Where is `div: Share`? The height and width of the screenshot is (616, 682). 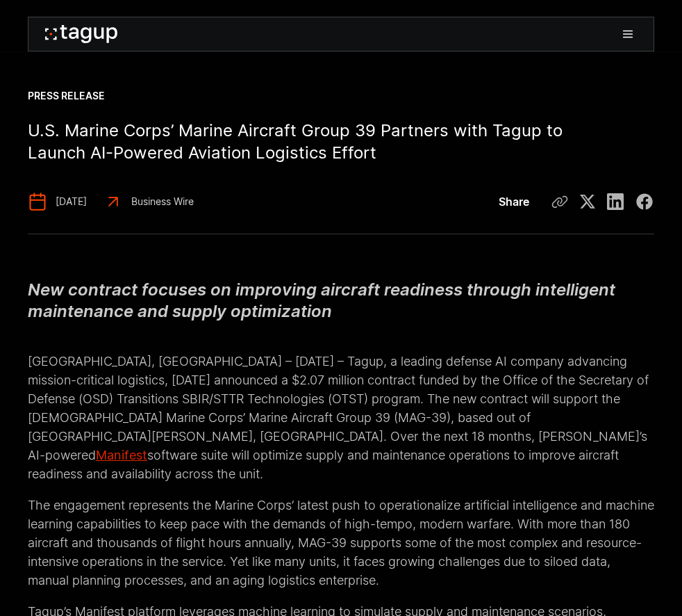 div: Share is located at coordinates (514, 202).